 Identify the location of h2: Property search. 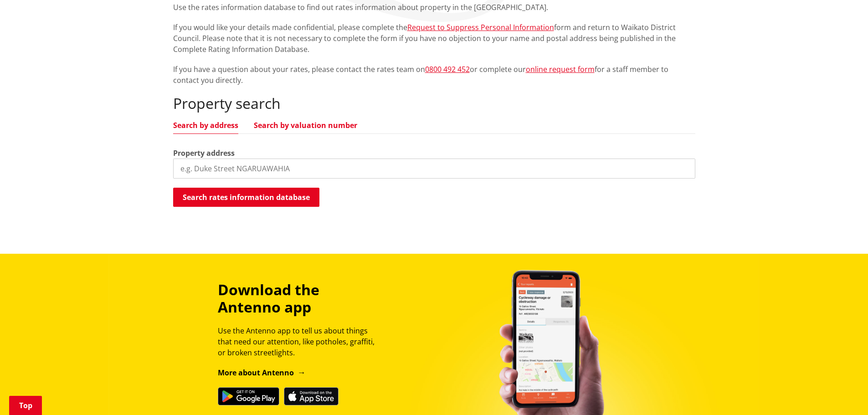
(434, 103).